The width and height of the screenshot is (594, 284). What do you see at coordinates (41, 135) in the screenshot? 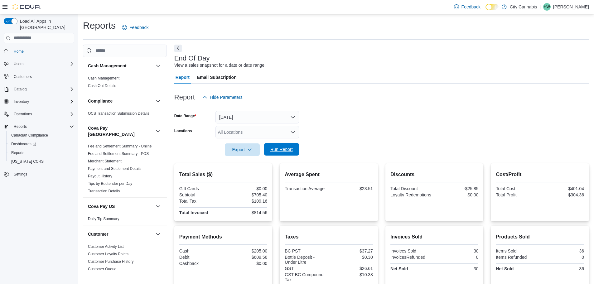
I see `button: Canadian Compliance` at bounding box center [41, 135].